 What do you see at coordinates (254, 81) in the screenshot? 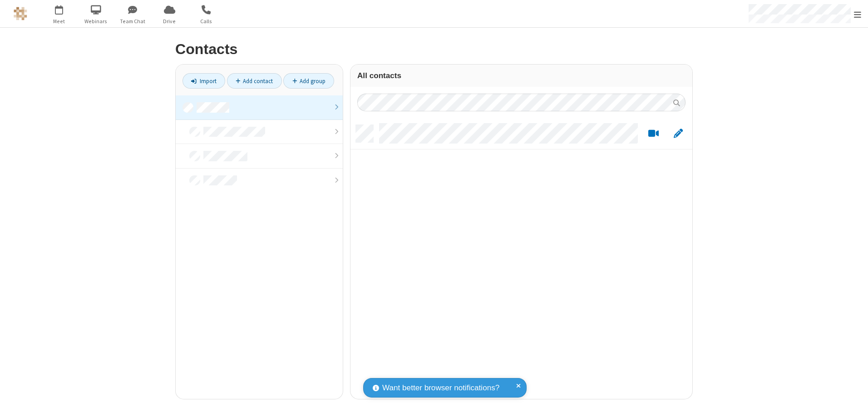
I see `a: Add contact` at bounding box center [254, 81].